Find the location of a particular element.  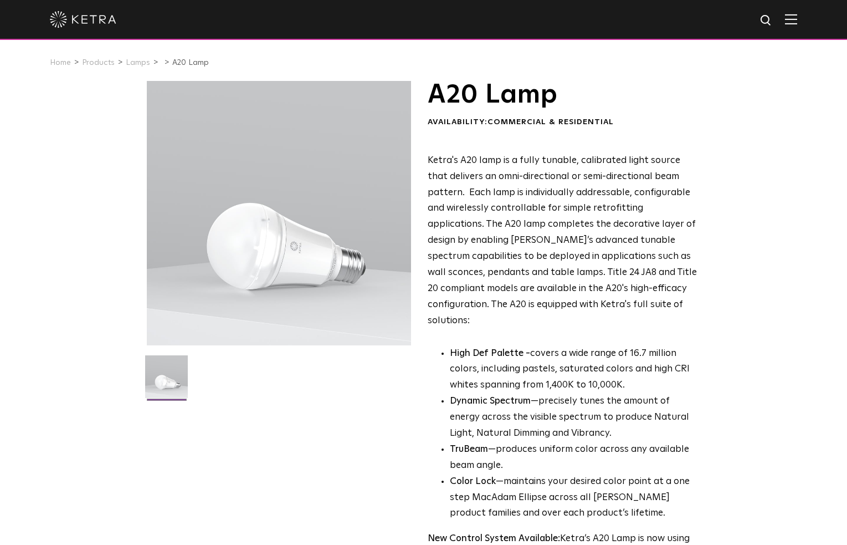

strong: TruBeam is located at coordinates (469, 449).